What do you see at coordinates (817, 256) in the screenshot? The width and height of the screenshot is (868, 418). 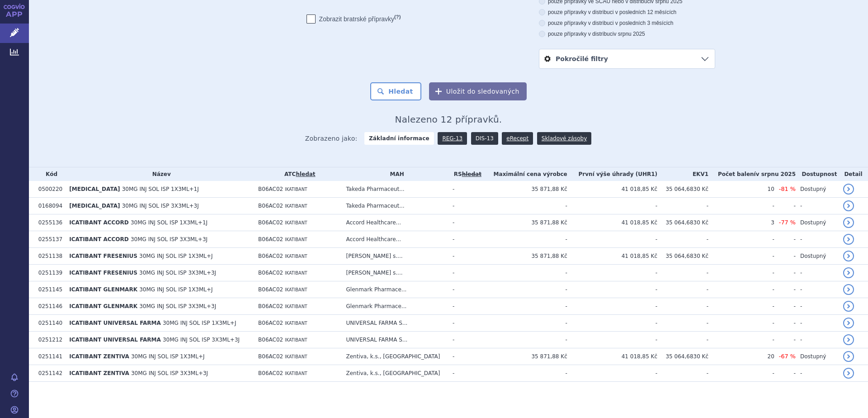 I see `td: Dostupný` at bounding box center [817, 256].